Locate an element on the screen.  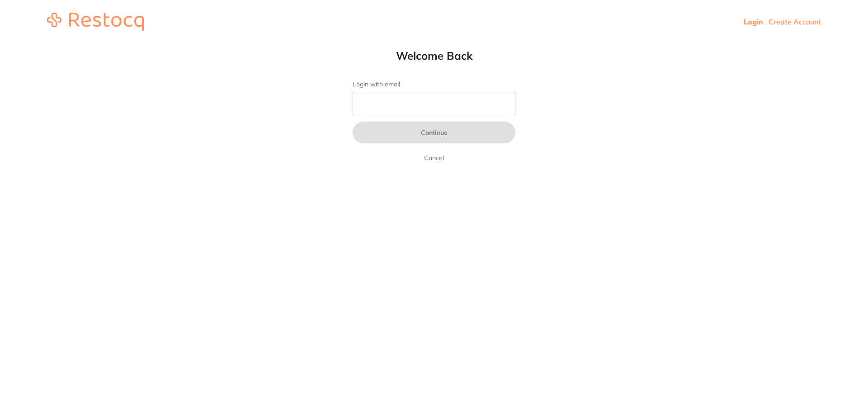
a: Login is located at coordinates (753, 22).